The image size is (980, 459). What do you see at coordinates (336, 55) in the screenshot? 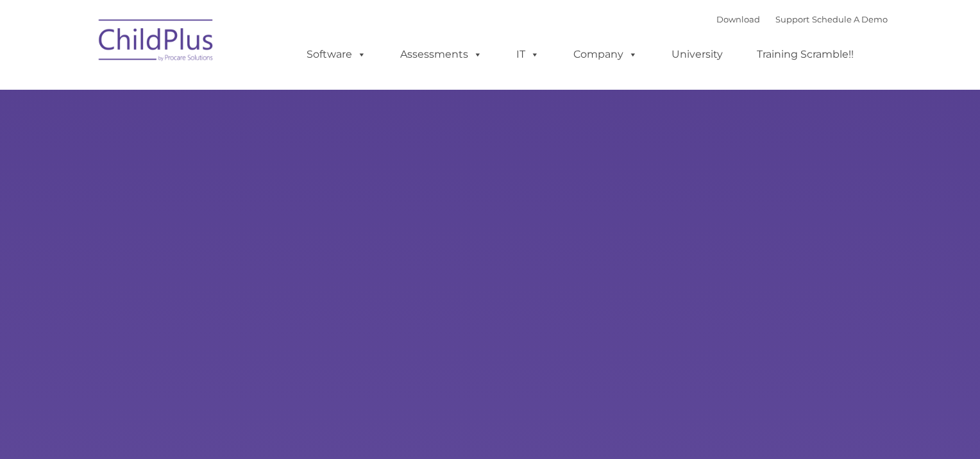
I see `a: Software` at bounding box center [336, 55].